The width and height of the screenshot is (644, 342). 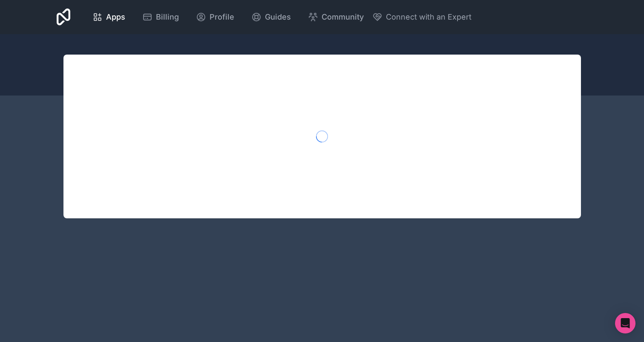 What do you see at coordinates (422, 17) in the screenshot?
I see `button: Connect with an Expert` at bounding box center [422, 17].